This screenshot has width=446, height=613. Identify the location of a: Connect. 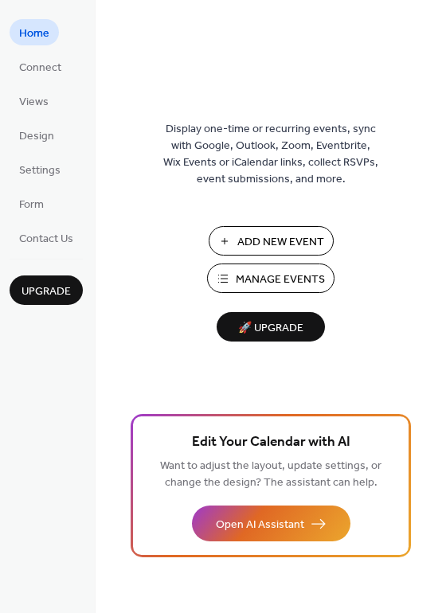
(40, 66).